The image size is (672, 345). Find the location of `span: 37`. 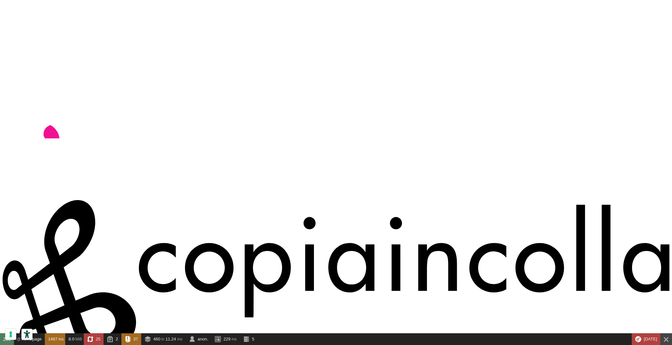

span: 37 is located at coordinates (136, 339).